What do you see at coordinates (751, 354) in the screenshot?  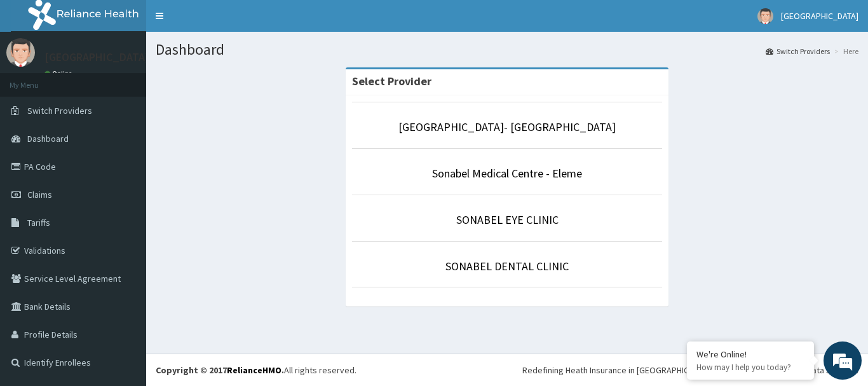 I see `div: We're Online!` at bounding box center [751, 354].